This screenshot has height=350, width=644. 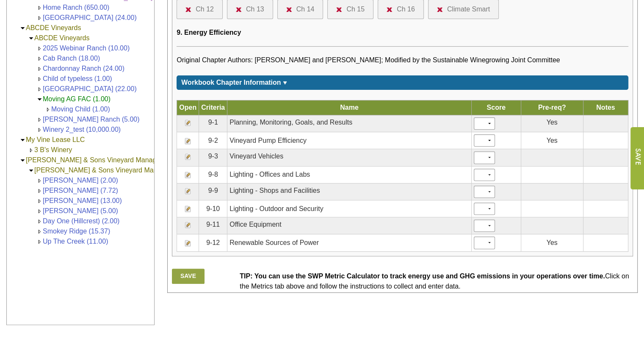 I want to click on a: Day One (Hillcrest) (2.00), so click(x=81, y=221).